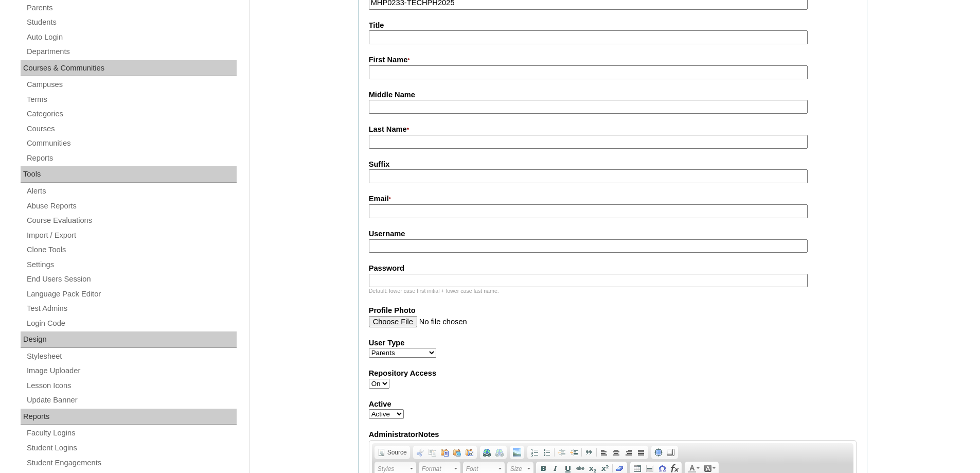 The width and height of the screenshot is (980, 473). Describe the element at coordinates (433, 453) in the screenshot. I see `a: Copy` at that location.